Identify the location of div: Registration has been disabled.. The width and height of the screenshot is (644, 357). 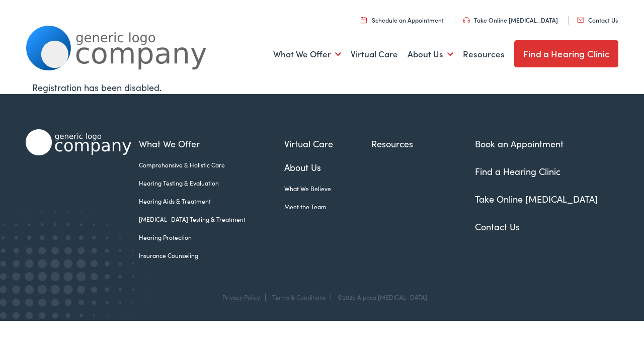
(322, 87).